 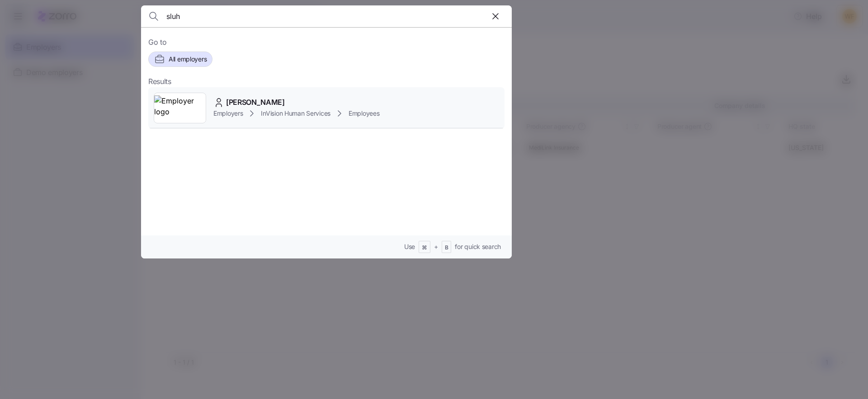 What do you see at coordinates (180, 108) in the screenshot?
I see `img: Employer logo` at bounding box center [180, 108].